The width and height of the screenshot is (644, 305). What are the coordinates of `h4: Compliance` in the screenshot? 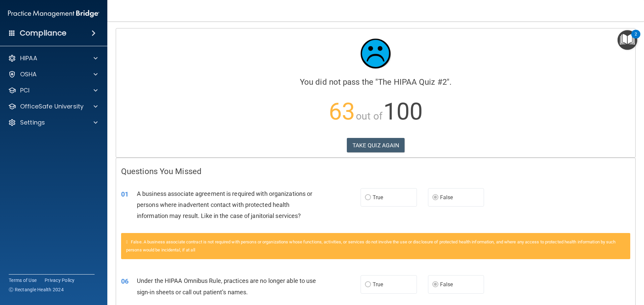 It's located at (43, 33).